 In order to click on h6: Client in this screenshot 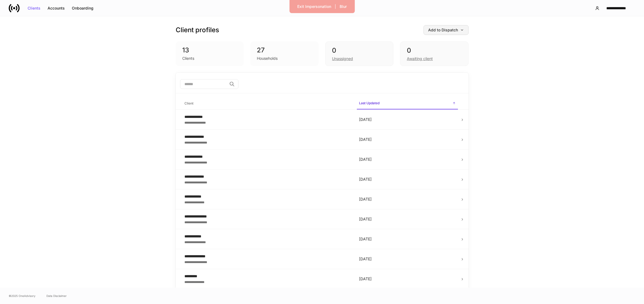, I will do `click(189, 103)`.